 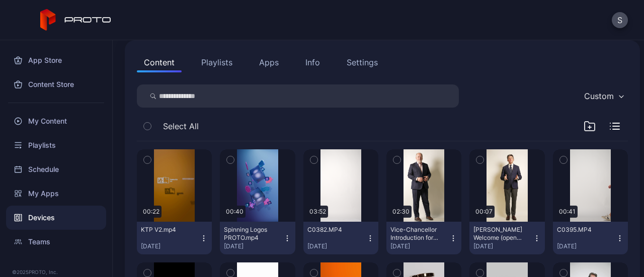 What do you see at coordinates (56, 145) in the screenshot?
I see `a: Playlists` at bounding box center [56, 145].